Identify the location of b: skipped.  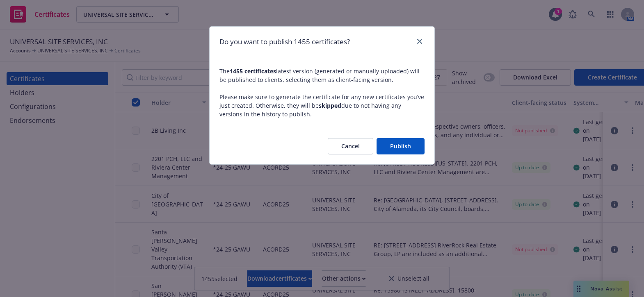
(329, 106).